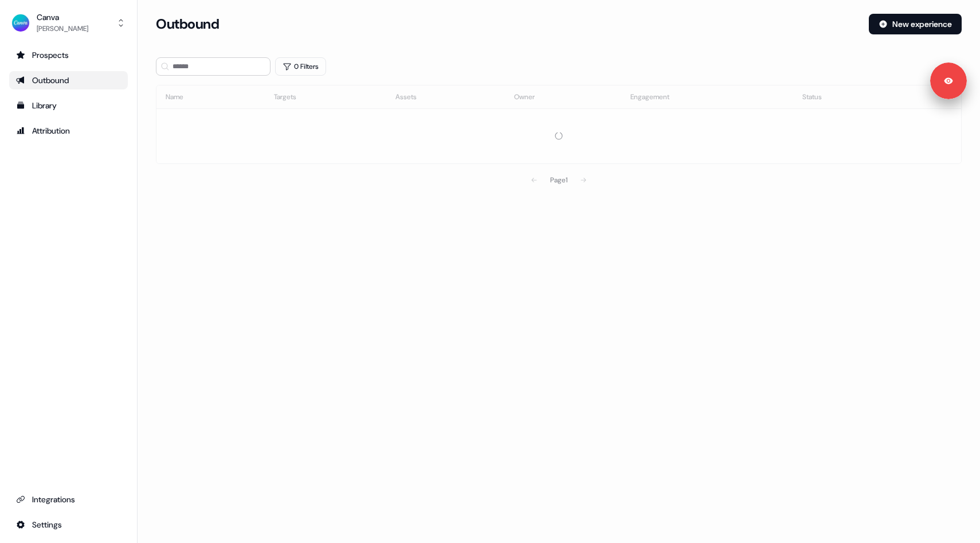 The image size is (980, 543). What do you see at coordinates (68, 131) in the screenshot?
I see `a: Go to attribution` at bounding box center [68, 131].